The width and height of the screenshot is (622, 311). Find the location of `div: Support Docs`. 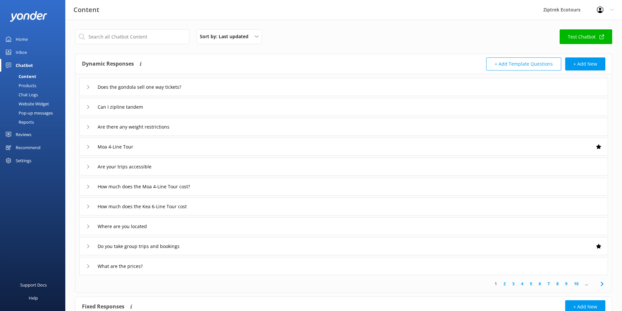

div: Support Docs is located at coordinates (33, 285).